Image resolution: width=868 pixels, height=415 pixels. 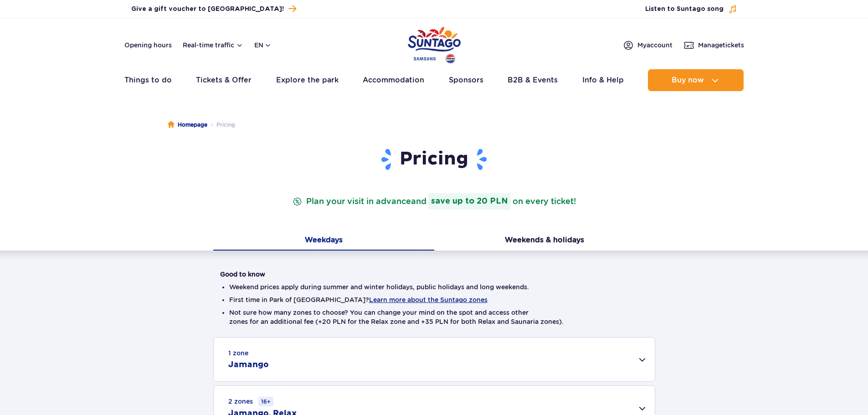 What do you see at coordinates (188, 125) in the screenshot?
I see `a: Homepage` at bounding box center [188, 125].